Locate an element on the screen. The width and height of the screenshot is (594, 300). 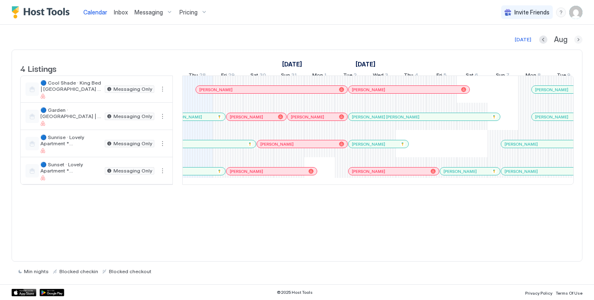
span: Invite Friends is located at coordinates (531, 12).